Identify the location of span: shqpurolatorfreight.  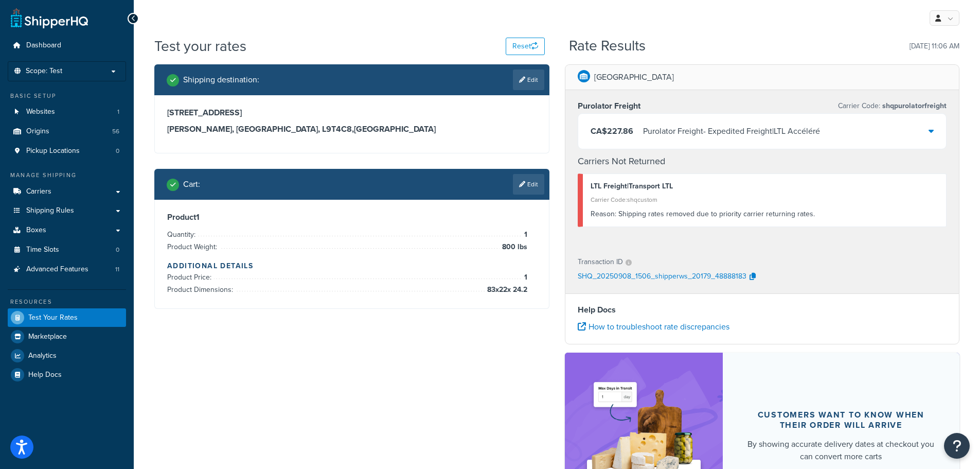
(913, 105).